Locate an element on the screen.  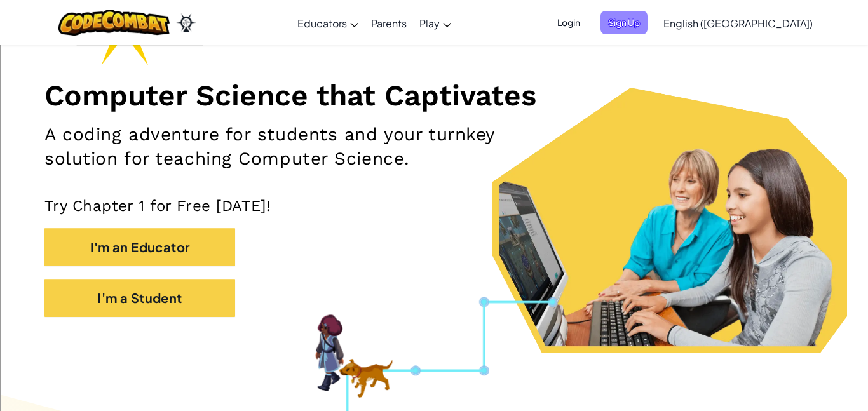
div: Delete is located at coordinates (434, 45).